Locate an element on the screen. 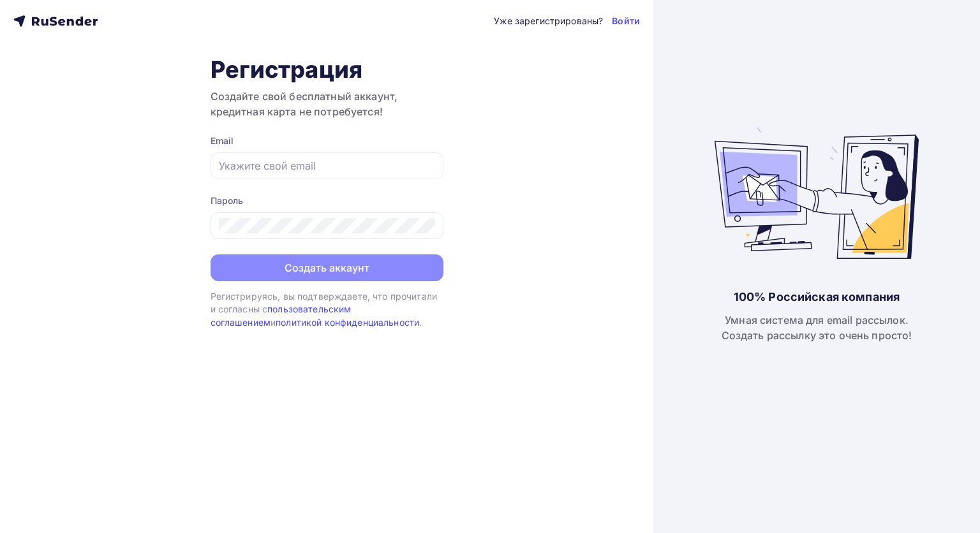 The width and height of the screenshot is (980, 533). div: Регистрируясь, вы подтверждаете, что прочитали и согласны с и . is located at coordinates (327, 310).